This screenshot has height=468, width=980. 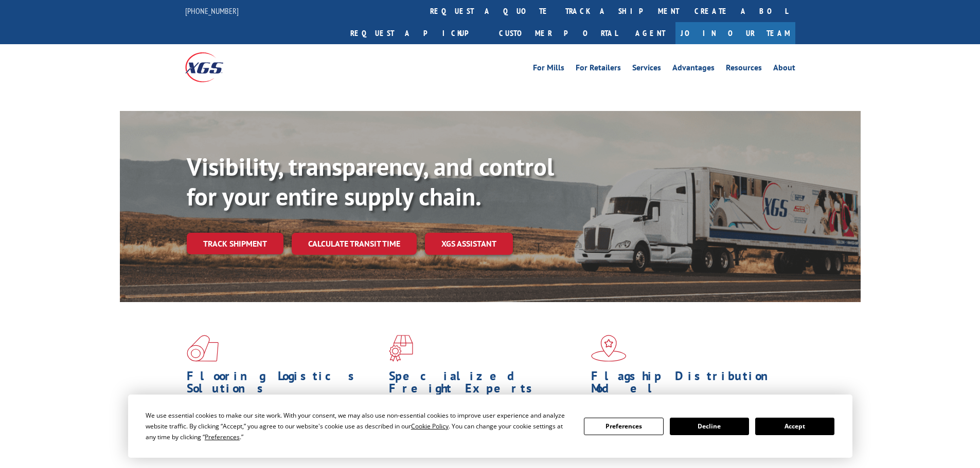 I want to click on a: Agent, so click(x=650, y=33).